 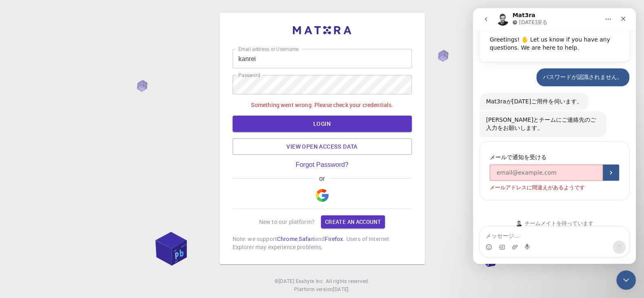 What do you see at coordinates (73, 164) in the screenshot?
I see `input: Enter your email` at bounding box center [73, 164].